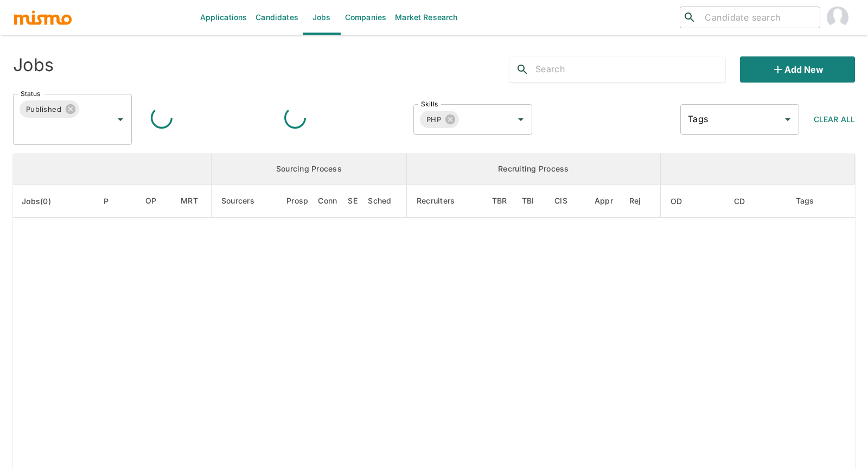 The height and width of the screenshot is (469, 868). I want to click on th: Created At, so click(756, 201).